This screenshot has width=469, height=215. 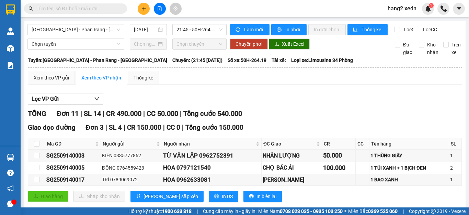 What do you see at coordinates (212, 113) in the screenshot?
I see `span: Tổng cước 540.000` at bounding box center [212, 113].